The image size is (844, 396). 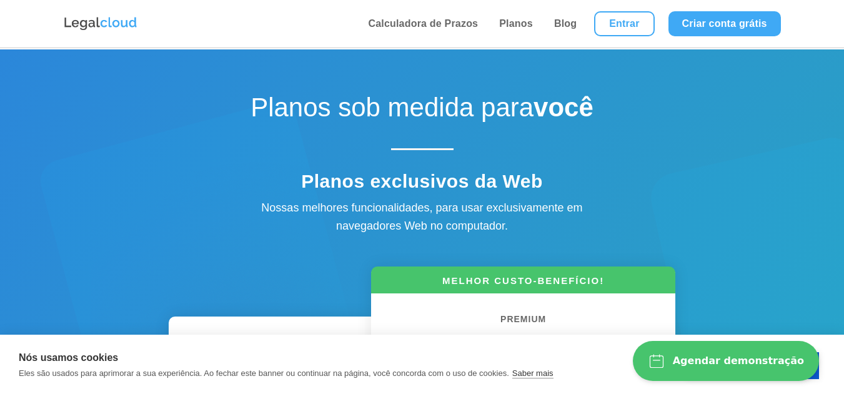 What do you see at coordinates (101, 24) in the screenshot?
I see `img: Logo da Legalcloud` at bounding box center [101, 24].